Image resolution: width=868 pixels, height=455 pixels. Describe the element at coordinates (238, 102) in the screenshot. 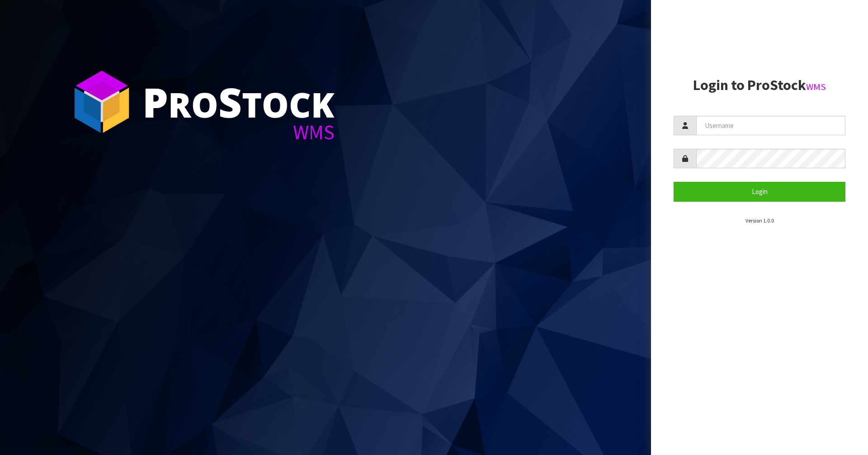

I see `div: ro tock` at that location.